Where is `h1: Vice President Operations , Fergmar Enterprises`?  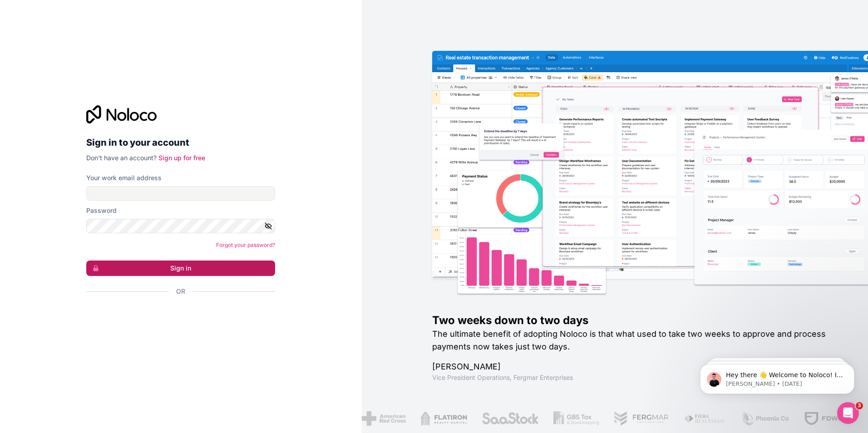 h1: Vice President Operations , Fergmar Enterprises is located at coordinates (636, 378).